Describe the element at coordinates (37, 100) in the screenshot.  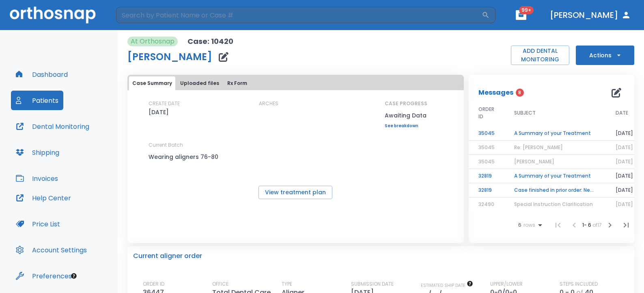
I see `a: Patients` at that location.